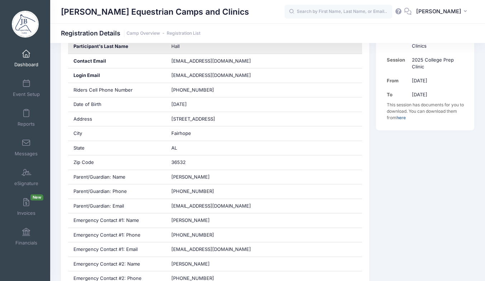 The width and height of the screenshot is (485, 281). I want to click on div: Contact Email, so click(117, 61).